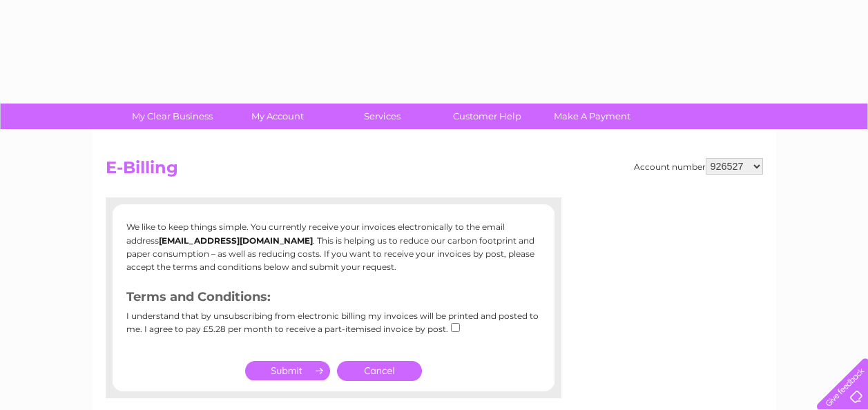 The height and width of the screenshot is (410, 868). I want to click on h2: E-Billing, so click(434, 171).